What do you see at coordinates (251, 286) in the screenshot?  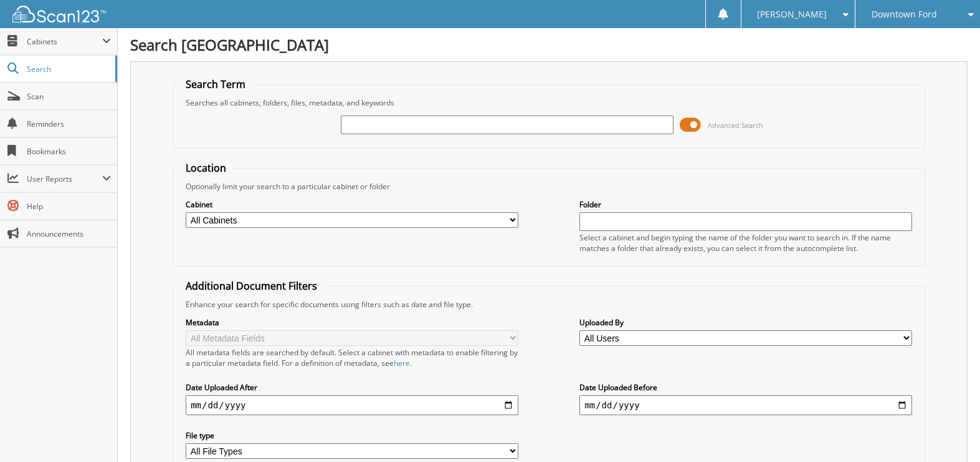 I see `legend: Additional Document Filters` at bounding box center [251, 286].